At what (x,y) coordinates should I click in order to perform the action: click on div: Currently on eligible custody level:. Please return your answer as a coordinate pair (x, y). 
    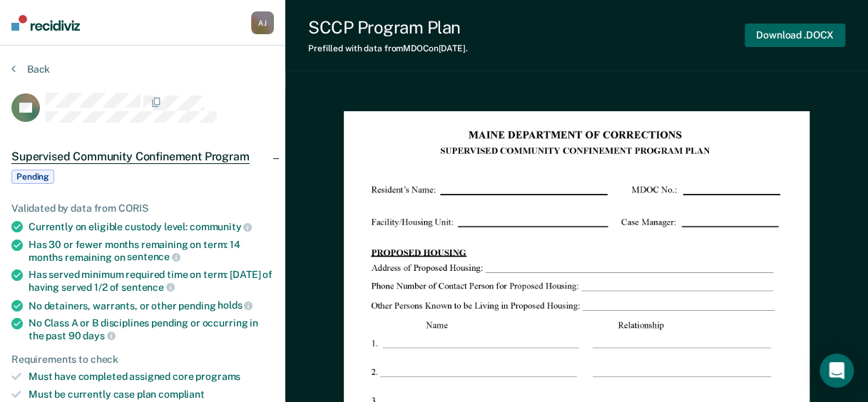
    Looking at the image, I should click on (151, 227).